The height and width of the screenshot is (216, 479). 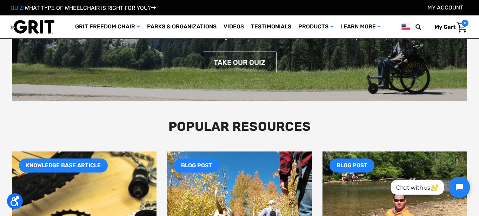 What do you see at coordinates (360, 27) in the screenshot?
I see `a: Learn More` at bounding box center [360, 27].